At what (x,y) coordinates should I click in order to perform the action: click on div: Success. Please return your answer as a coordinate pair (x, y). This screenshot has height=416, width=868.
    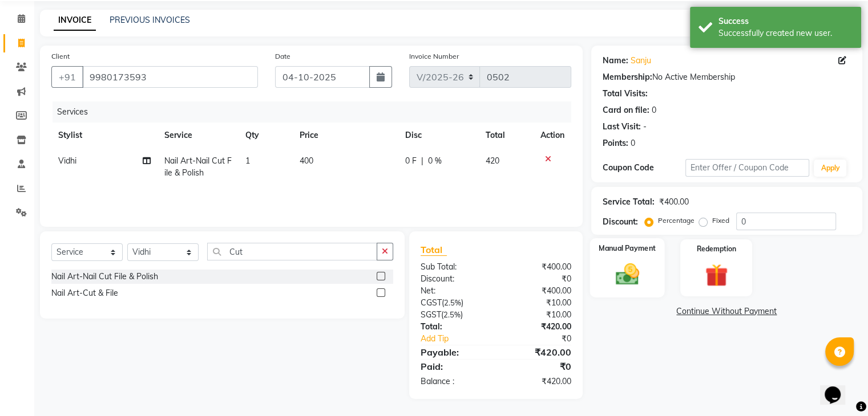
    Looking at the image, I should click on (785, 21).